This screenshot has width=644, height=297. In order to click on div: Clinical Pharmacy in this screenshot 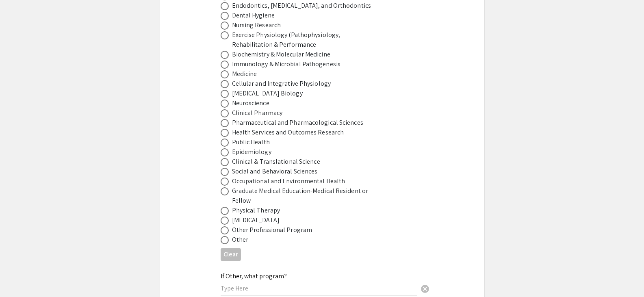, I will do `click(257, 113)`.